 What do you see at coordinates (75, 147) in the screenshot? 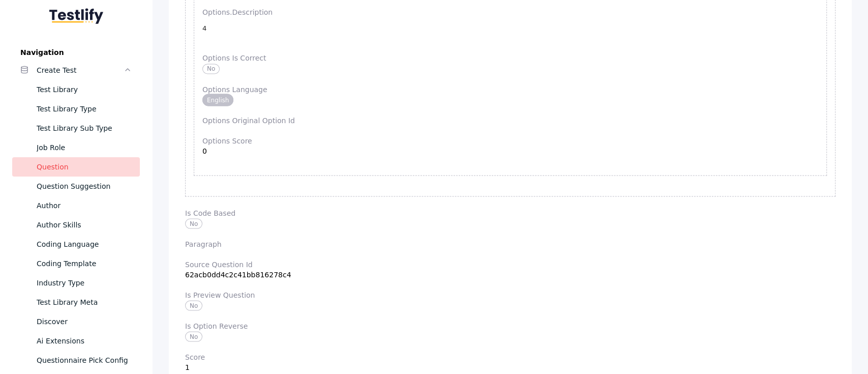
I see `a: Job Role` at bounding box center [75, 147].